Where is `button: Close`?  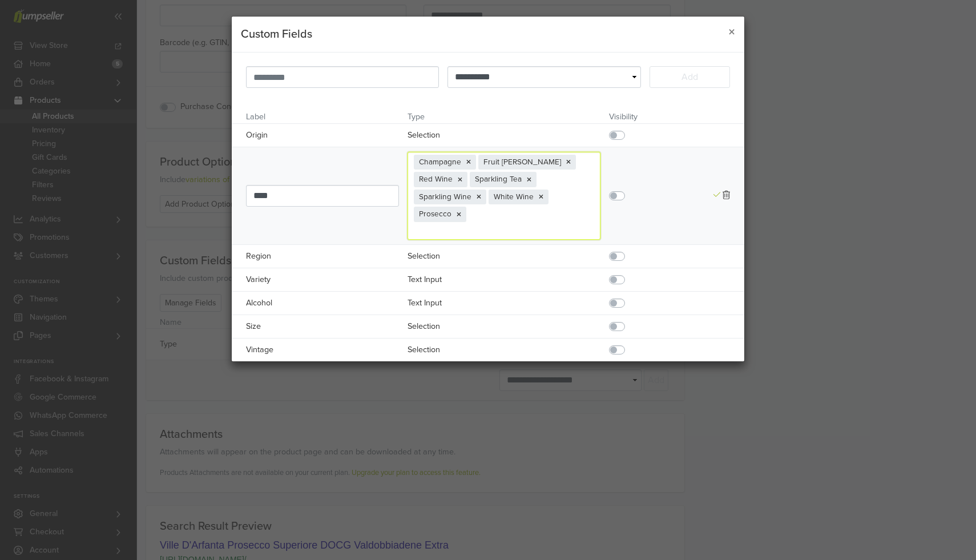
button: Close is located at coordinates (732, 33).